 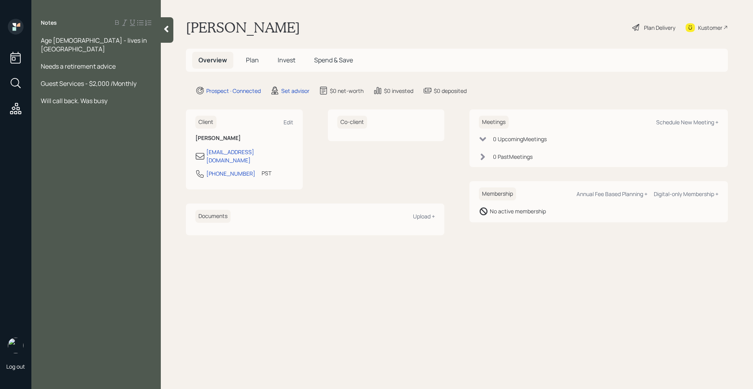 I want to click on h6: Co-client, so click(x=352, y=122).